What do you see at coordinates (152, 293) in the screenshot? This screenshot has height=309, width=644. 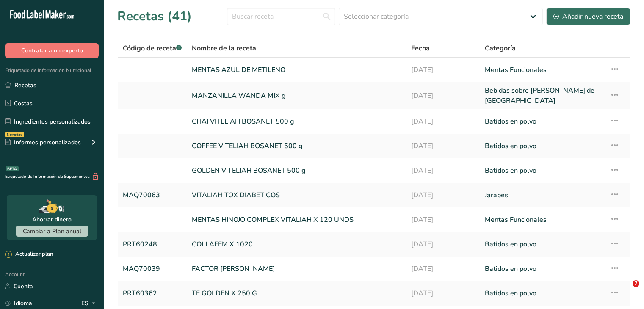 I see `a: PRT60362` at bounding box center [152, 293].